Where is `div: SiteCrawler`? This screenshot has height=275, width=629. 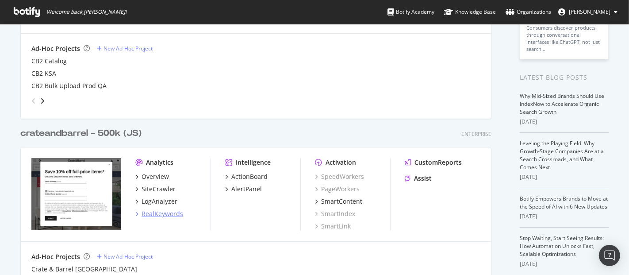
div: SiteCrawler is located at coordinates (158, 189).